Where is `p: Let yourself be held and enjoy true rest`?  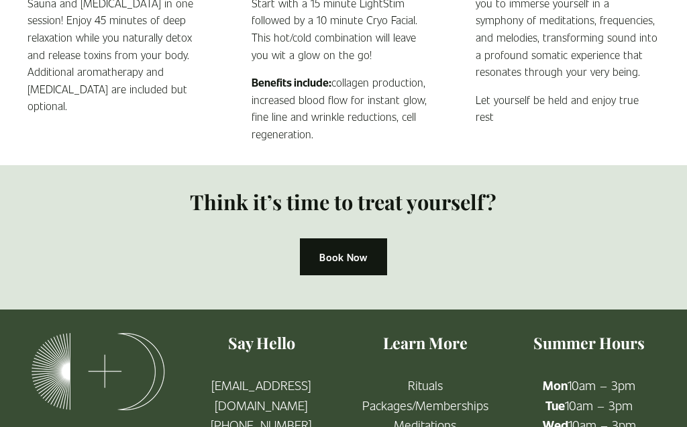 p: Let yourself be held and enjoy true rest is located at coordinates (568, 108).